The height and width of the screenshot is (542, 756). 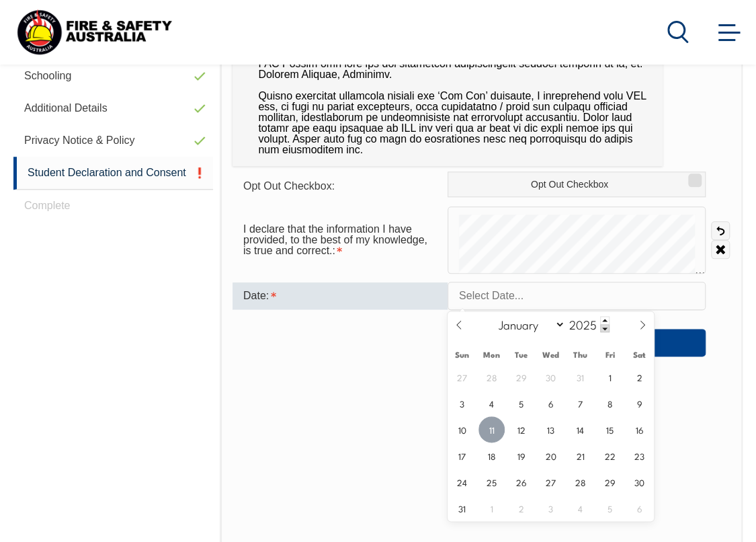 What do you see at coordinates (580, 508) in the screenshot?
I see `span: September 4, 2025` at bounding box center [580, 508].